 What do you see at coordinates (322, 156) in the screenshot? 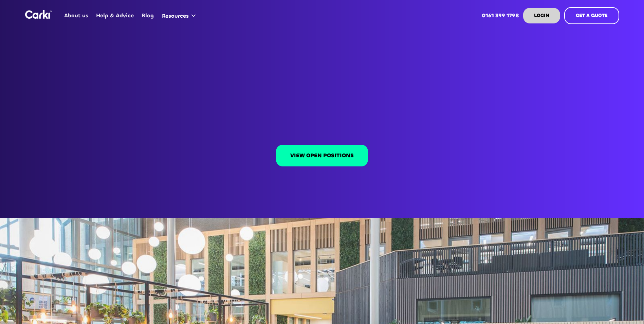
I see `a: VIEW OPEN POSITIONS` at bounding box center [322, 156].